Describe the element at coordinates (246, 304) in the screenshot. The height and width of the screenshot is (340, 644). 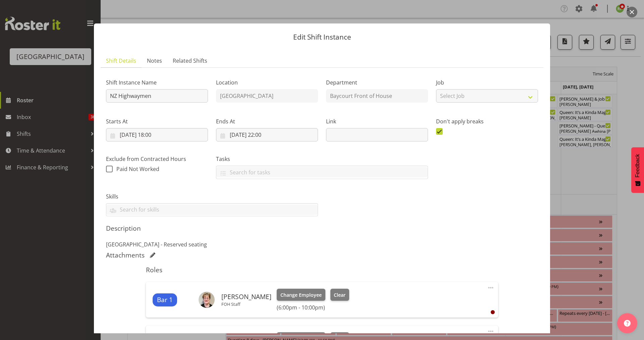
I see `p: FOH Staff` at that location.